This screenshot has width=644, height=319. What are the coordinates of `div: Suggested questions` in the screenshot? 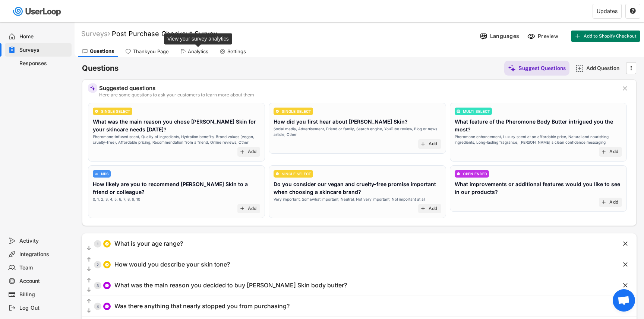 It's located at (357, 88).